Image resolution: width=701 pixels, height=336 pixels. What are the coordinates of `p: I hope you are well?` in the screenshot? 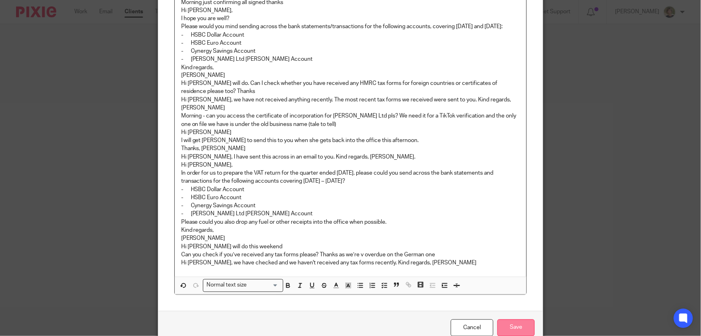 It's located at (351, 18).